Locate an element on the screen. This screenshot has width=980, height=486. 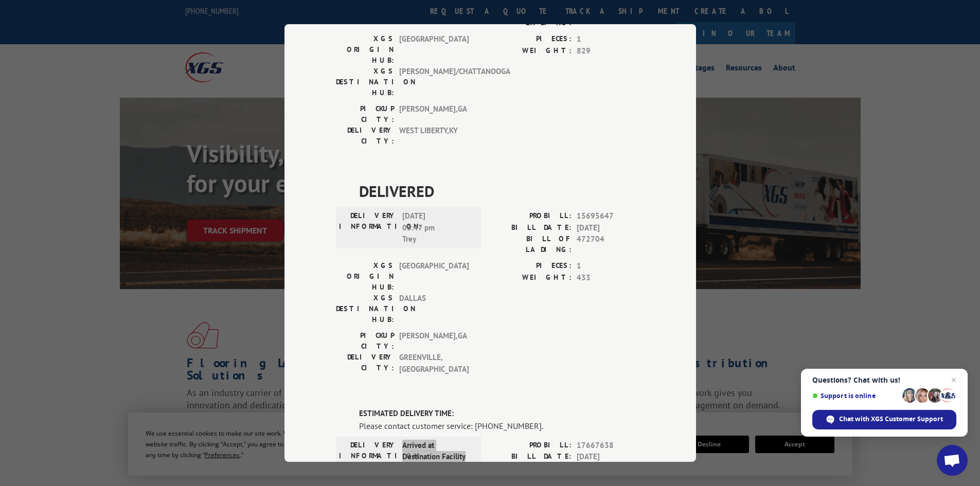
span: 472704 is located at coordinates (611, 245).